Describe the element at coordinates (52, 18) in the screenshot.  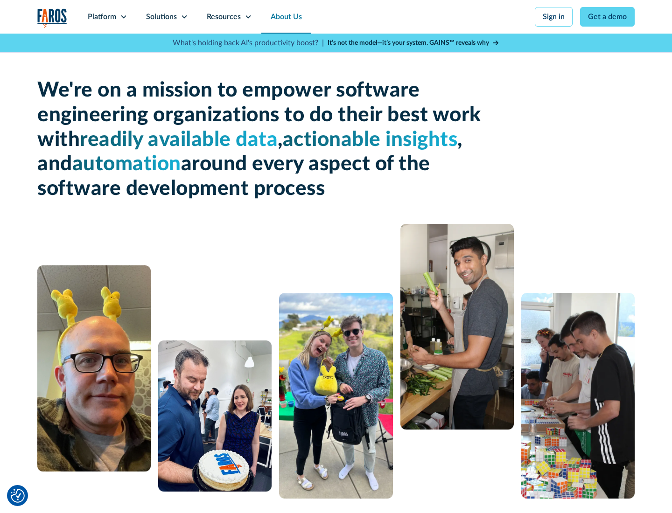
I see `a: home` at that location.